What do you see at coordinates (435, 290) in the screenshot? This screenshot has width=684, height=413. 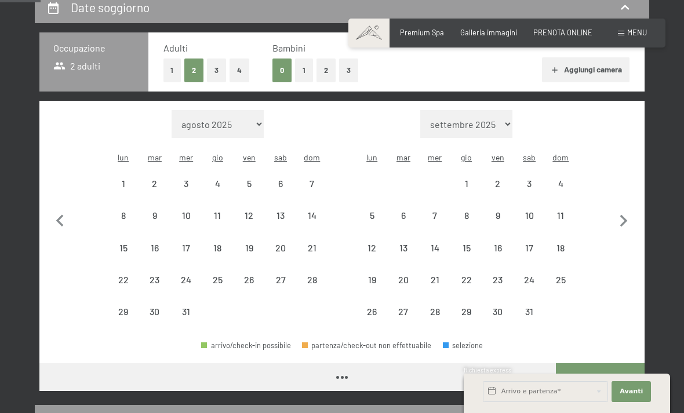 I see `div: 21` at bounding box center [435, 290].